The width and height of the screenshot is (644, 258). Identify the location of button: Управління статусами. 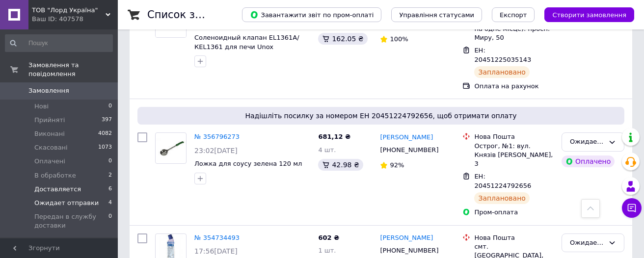
(436, 15).